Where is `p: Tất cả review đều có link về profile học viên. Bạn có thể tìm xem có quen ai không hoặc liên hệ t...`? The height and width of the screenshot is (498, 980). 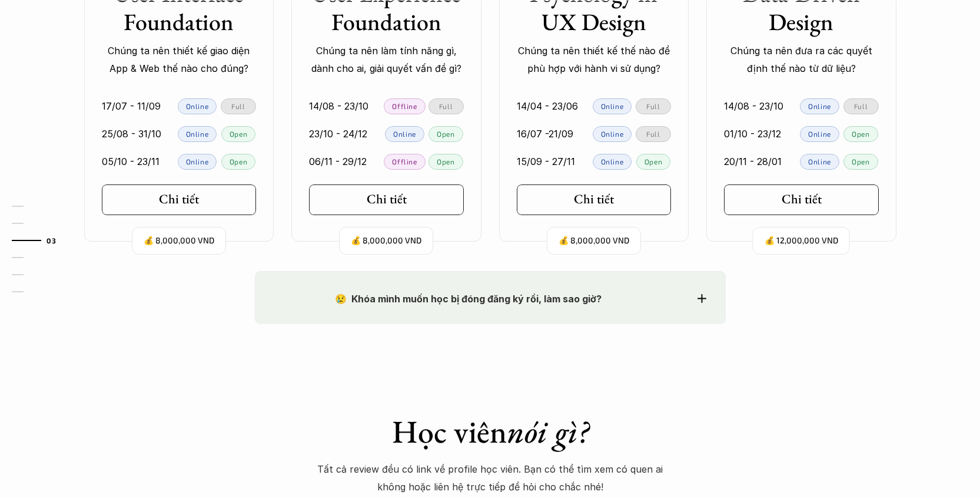
p: Tất cả review đều có link về profile học viên. Bạn có thể tìm xem có quen ai không hoặc liên hệ t... is located at coordinates (490, 477).